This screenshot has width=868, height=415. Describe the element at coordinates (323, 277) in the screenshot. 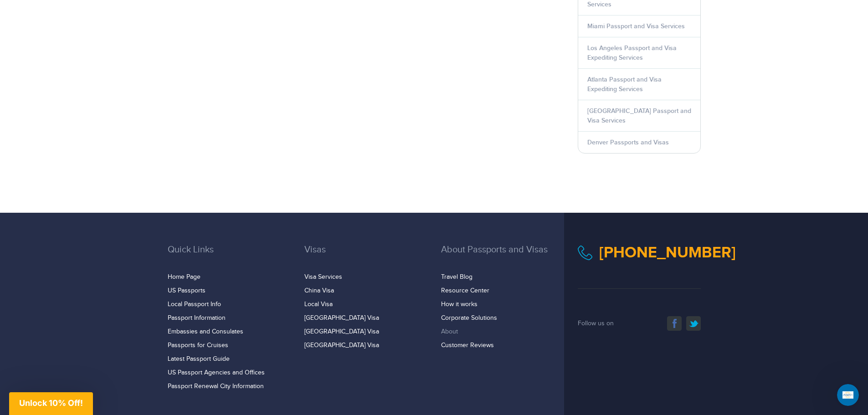

I see `a: Visa Services` at that location.